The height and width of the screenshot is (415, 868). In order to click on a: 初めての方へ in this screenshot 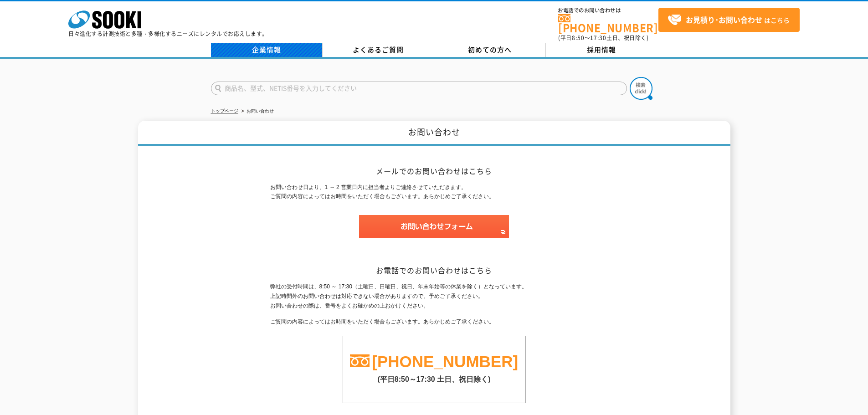, I will do `click(490, 50)`.